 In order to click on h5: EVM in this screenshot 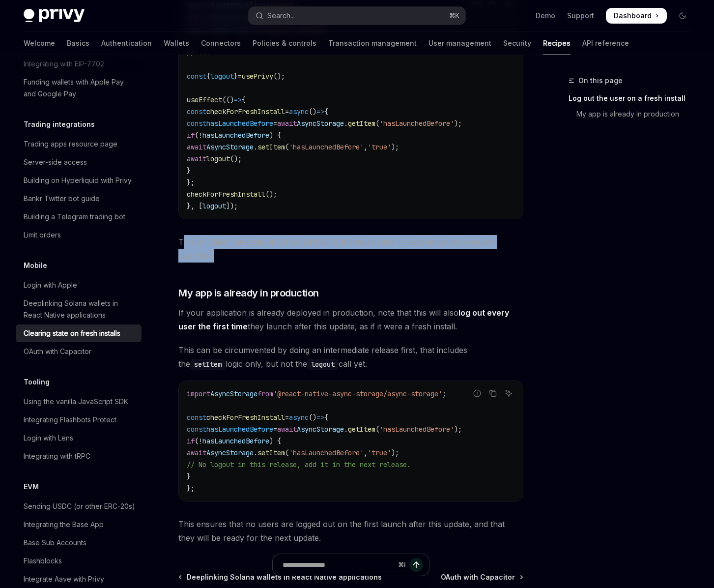, I will do `click(31, 487)`.